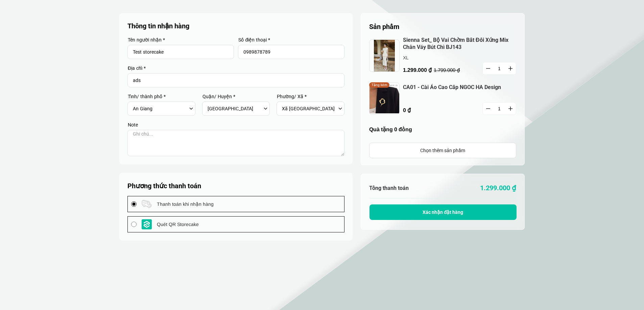 The width and height of the screenshot is (644, 310). I want to click on h6: Tổng thanh toán, so click(406, 188).